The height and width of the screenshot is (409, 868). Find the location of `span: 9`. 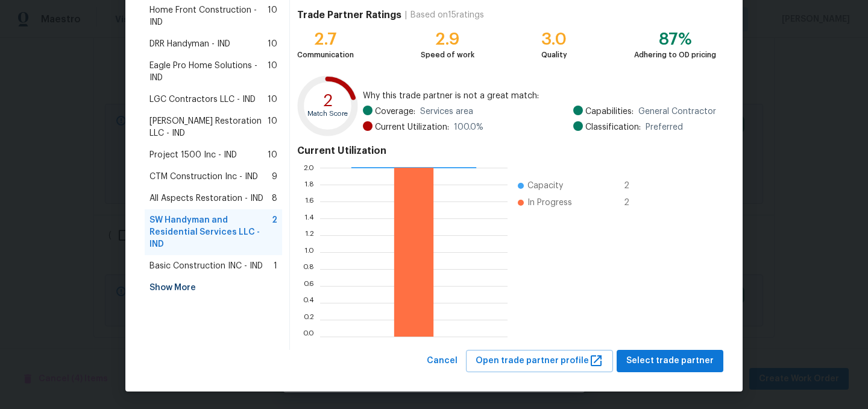

span: 9 is located at coordinates (274, 177).